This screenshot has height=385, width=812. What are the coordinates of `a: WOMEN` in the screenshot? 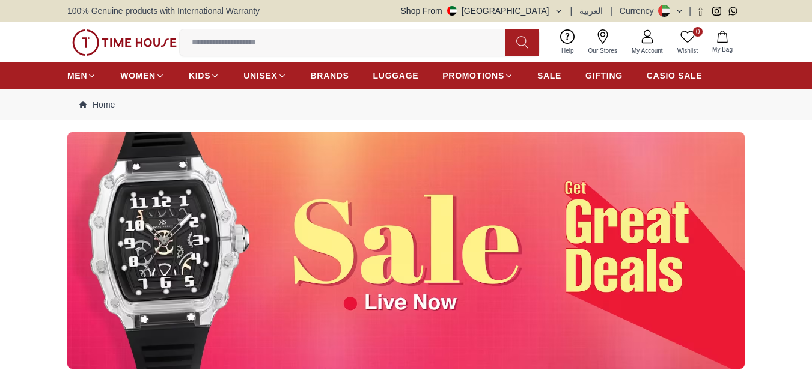 It's located at (142, 76).